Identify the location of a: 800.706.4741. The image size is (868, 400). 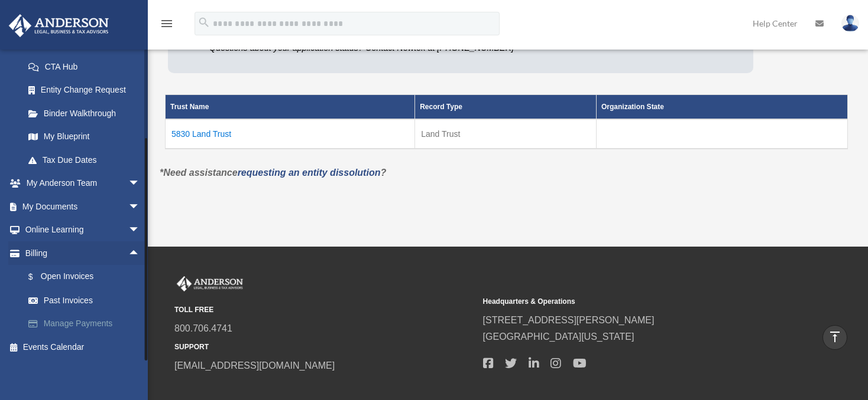
(203, 329).